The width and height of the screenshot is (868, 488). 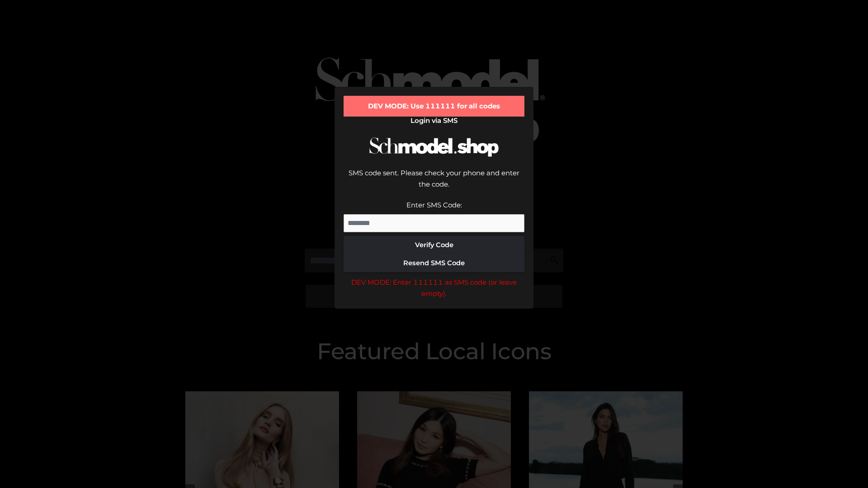 I want to click on div: DEV MODE: Use 111111 for all codes, so click(x=434, y=106).